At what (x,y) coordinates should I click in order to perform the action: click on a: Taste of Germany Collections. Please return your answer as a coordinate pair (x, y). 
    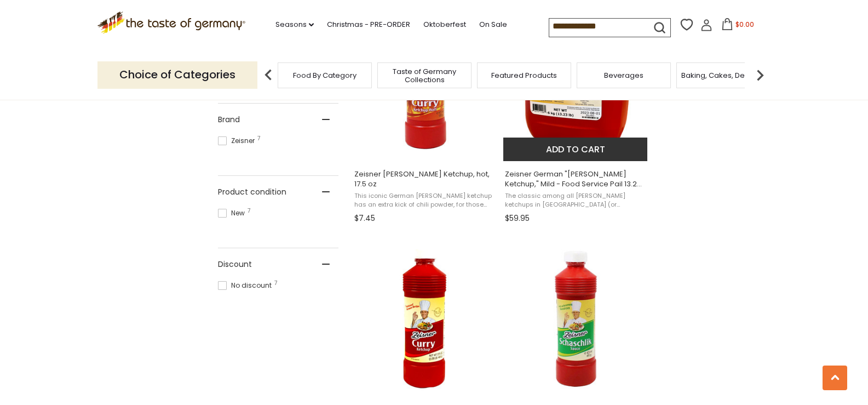
    Looking at the image, I should click on (424, 76).